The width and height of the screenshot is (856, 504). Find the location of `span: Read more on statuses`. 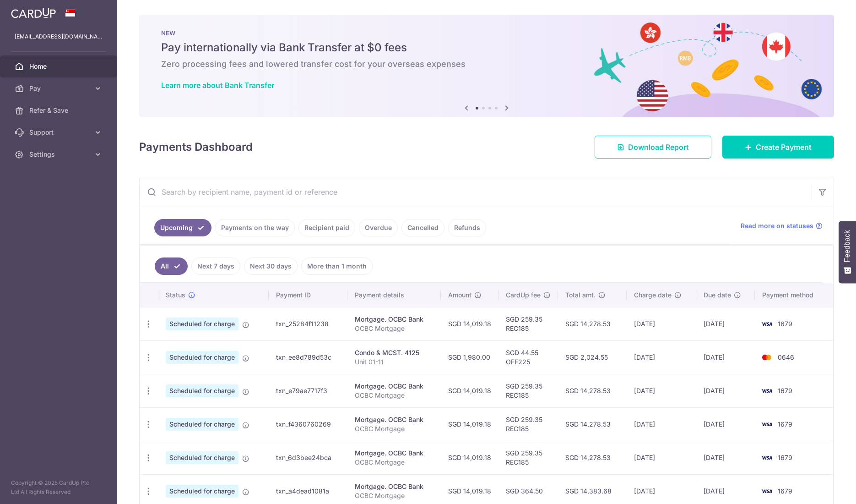

span: Read more on statuses is located at coordinates (777, 226).